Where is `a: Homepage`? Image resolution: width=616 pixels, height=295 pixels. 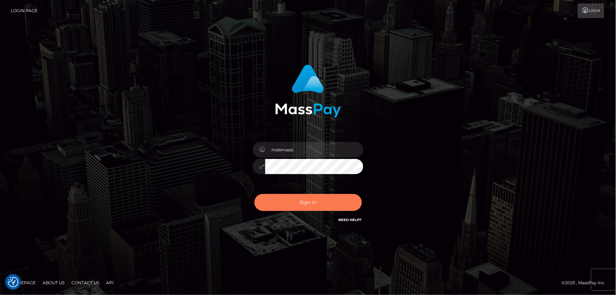 a: Homepage is located at coordinates (23, 282).